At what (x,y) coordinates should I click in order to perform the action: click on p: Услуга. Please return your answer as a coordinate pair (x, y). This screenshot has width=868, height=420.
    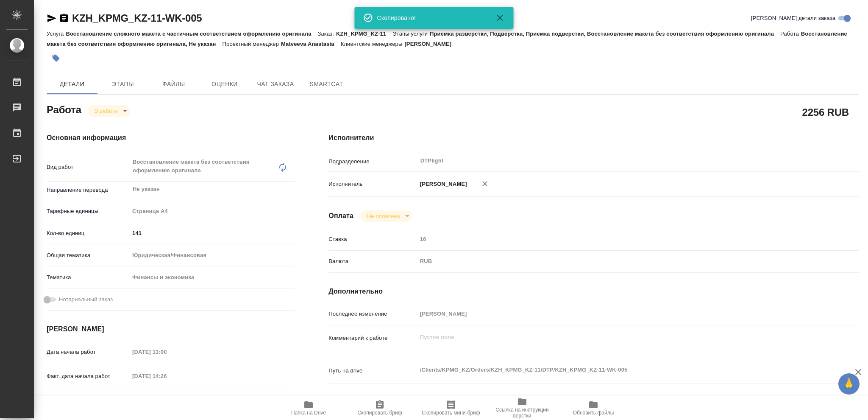
    Looking at the image, I should click on (56, 34).